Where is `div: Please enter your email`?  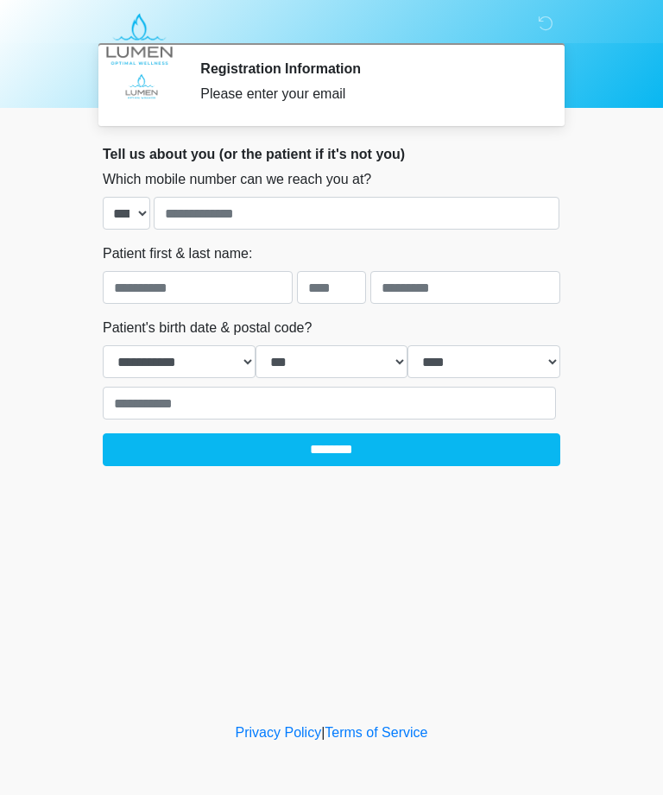 div: Please enter your email is located at coordinates (367, 94).